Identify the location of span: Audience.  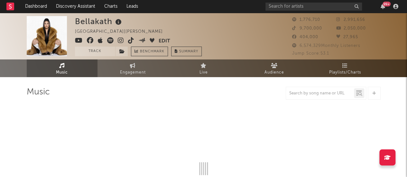
(274, 73).